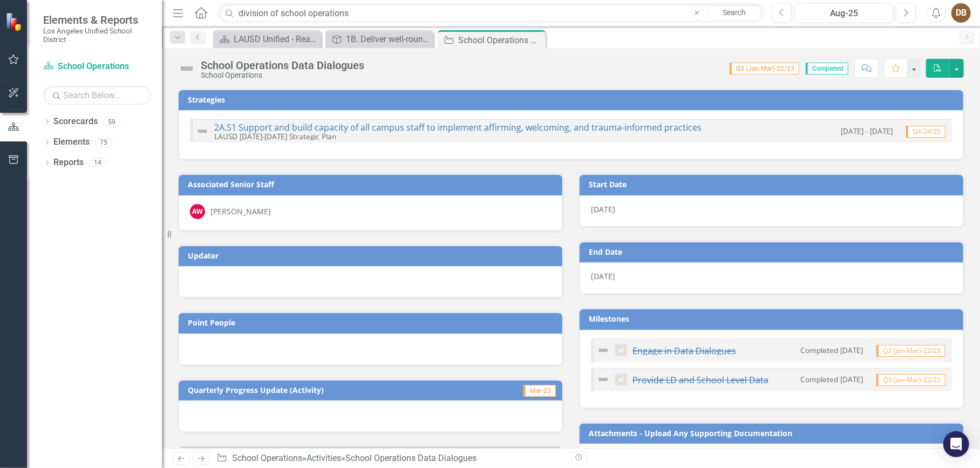 The height and width of the screenshot is (468, 980). What do you see at coordinates (957, 444) in the screenshot?
I see `div: Open Intercom Messenger` at bounding box center [957, 444].